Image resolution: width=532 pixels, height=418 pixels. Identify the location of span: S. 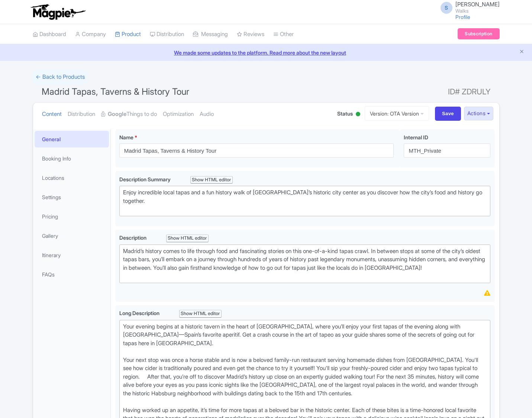
(446, 8).